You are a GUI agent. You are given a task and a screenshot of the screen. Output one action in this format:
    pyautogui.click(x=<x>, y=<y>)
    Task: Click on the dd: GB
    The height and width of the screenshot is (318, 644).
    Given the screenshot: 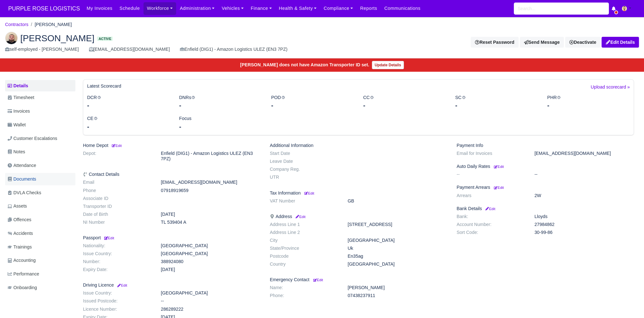 What is the action you would take?
    pyautogui.click(x=397, y=201)
    